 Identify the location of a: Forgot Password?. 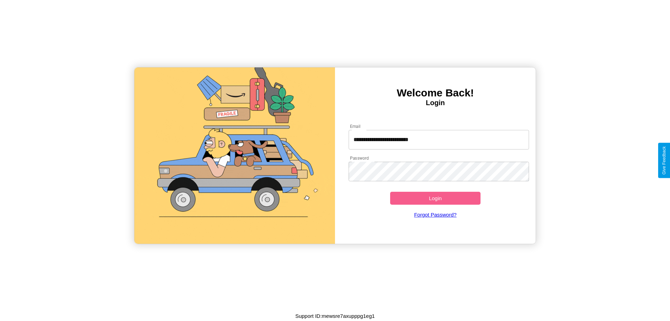
(436, 214).